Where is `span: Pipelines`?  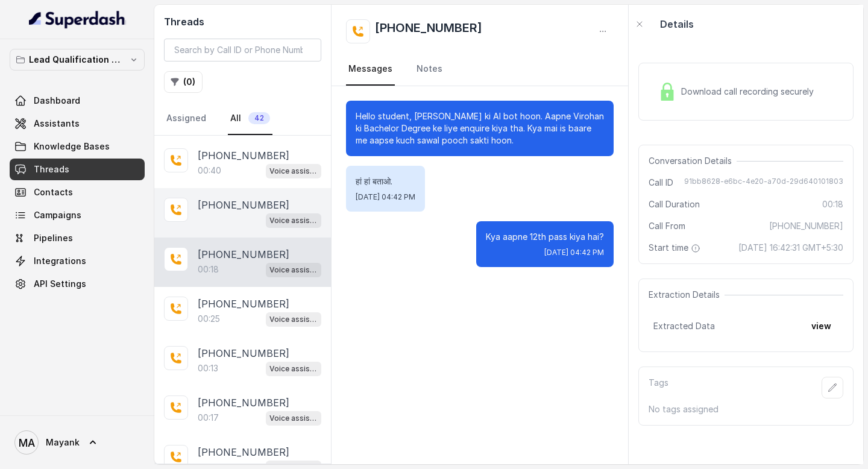
span: Pipelines is located at coordinates (53, 239).